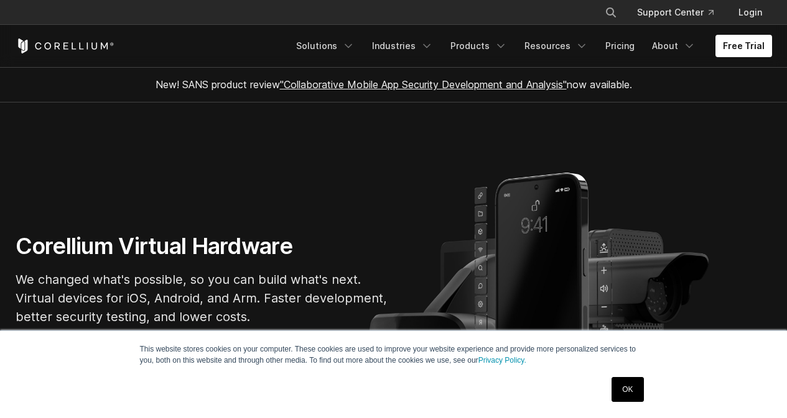 The width and height of the screenshot is (787, 418). Describe the element at coordinates (202, 298) in the screenshot. I see `p: We changed what's possible, so you can build what's next. Virtual devices for iOS, Android, and A...` at that location.